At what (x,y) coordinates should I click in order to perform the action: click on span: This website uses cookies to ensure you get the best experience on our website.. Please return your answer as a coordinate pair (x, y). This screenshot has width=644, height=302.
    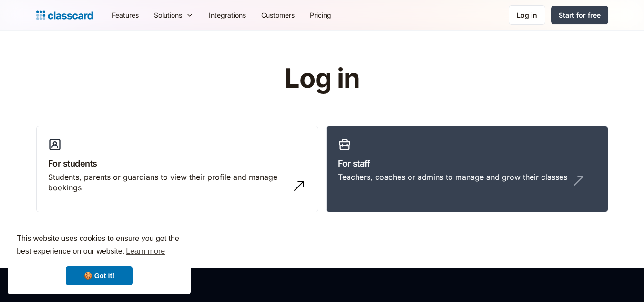
    Looking at the image, I should click on (99, 246).